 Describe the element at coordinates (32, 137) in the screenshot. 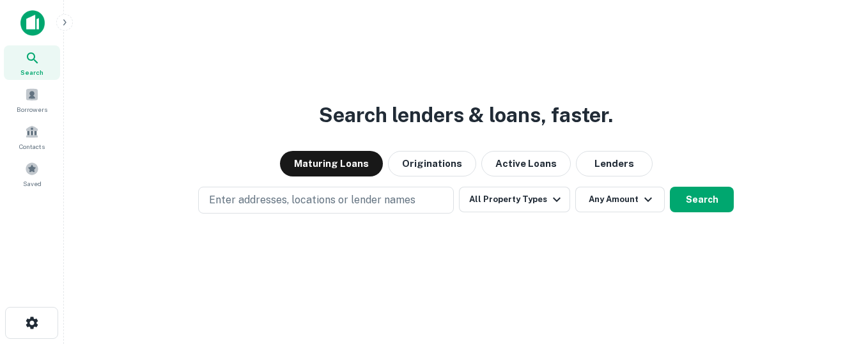

I see `a: Contacts` at that location.